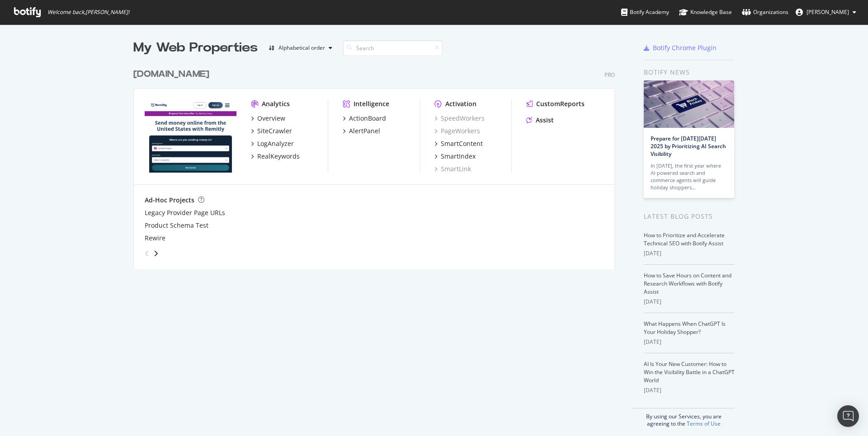 The image size is (868, 436). I want to click on a: PageWorkers, so click(457, 131).